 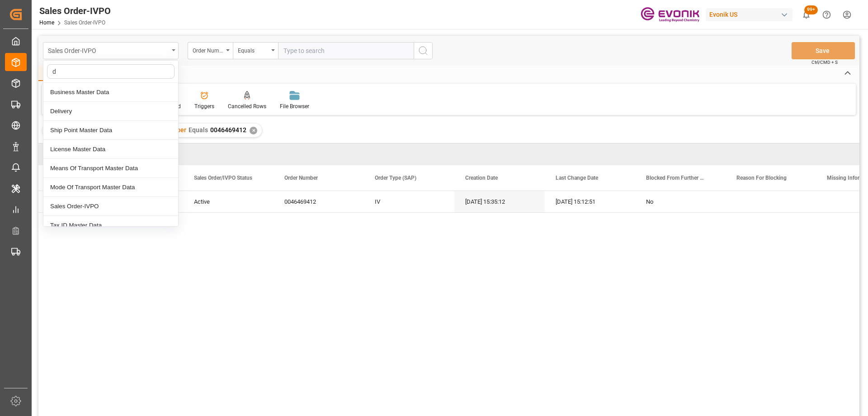 What do you see at coordinates (681, 202) in the screenshot?
I see `div: No` at bounding box center [681, 202].